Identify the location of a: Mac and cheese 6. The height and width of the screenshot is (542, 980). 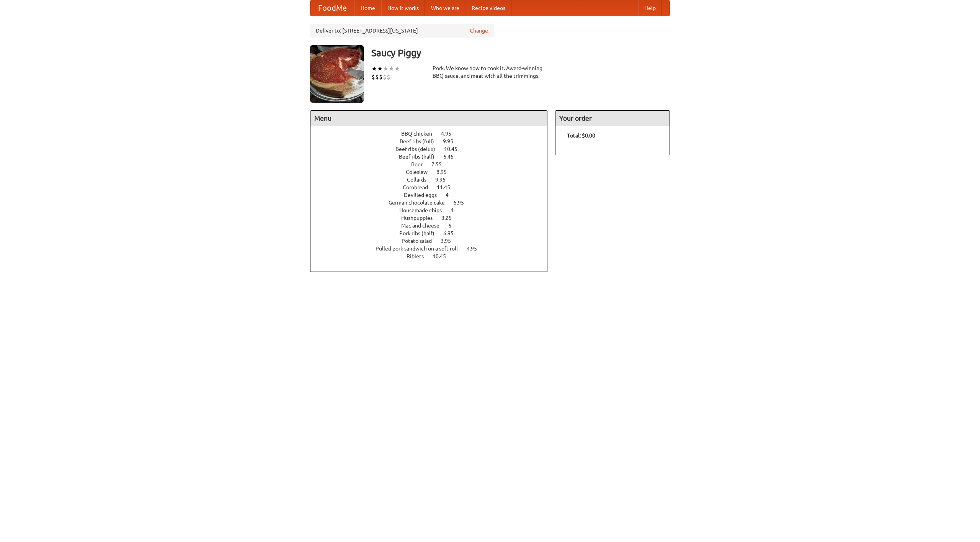
(433, 226).